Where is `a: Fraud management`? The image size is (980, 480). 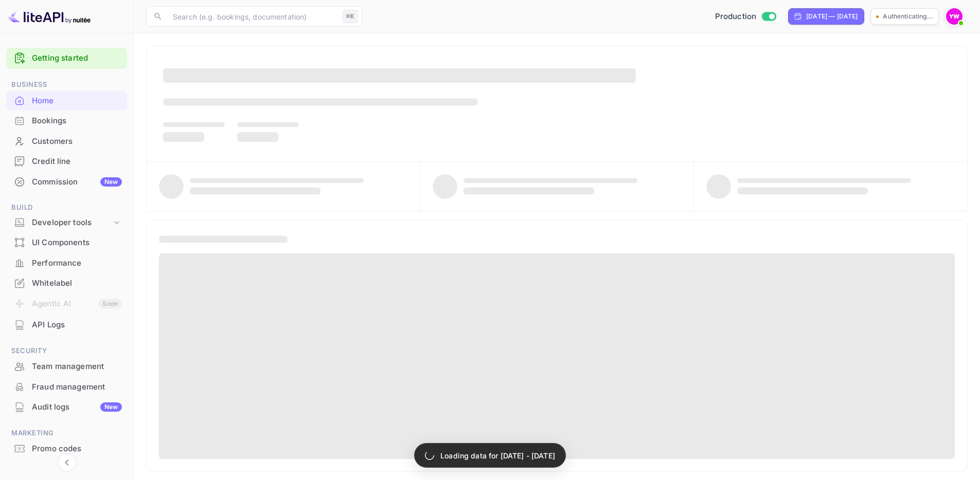 a: Fraud management is located at coordinates (67, 387).